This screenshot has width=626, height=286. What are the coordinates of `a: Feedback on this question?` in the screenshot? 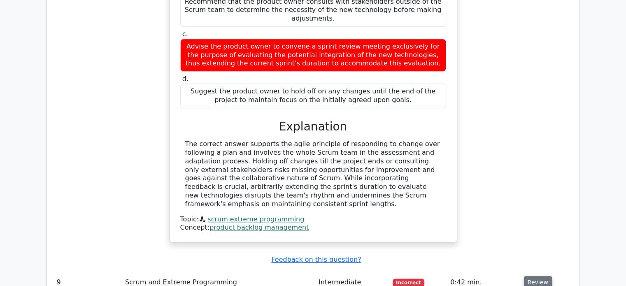 It's located at (316, 259).